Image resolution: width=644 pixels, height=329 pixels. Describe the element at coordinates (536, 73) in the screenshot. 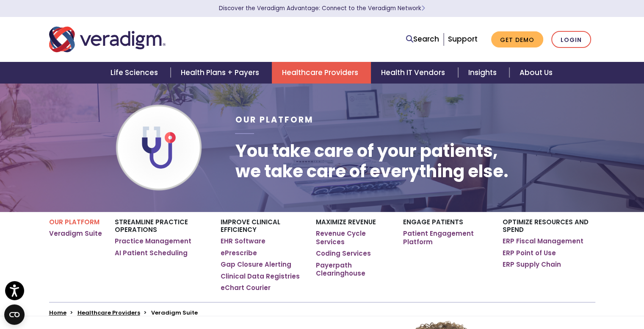

I see `a: About Us` at that location.